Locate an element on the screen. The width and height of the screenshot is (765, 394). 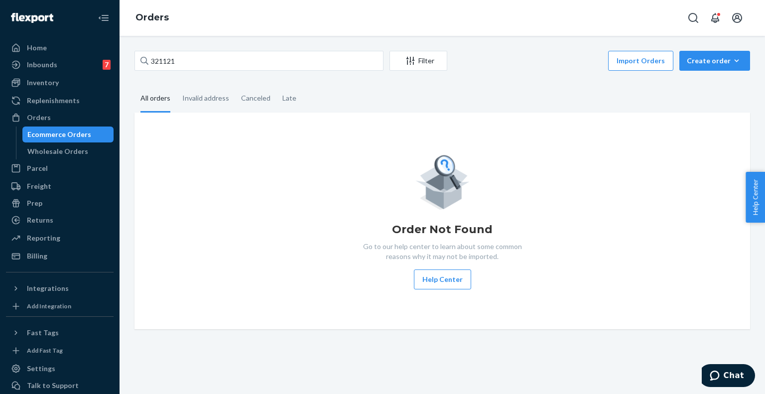
button: Open Search Box is located at coordinates (693, 18).